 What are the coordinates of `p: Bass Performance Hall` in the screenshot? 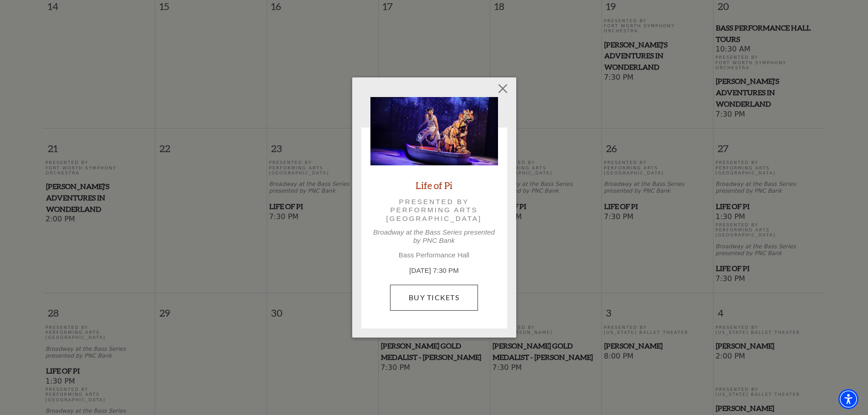 It's located at (434, 255).